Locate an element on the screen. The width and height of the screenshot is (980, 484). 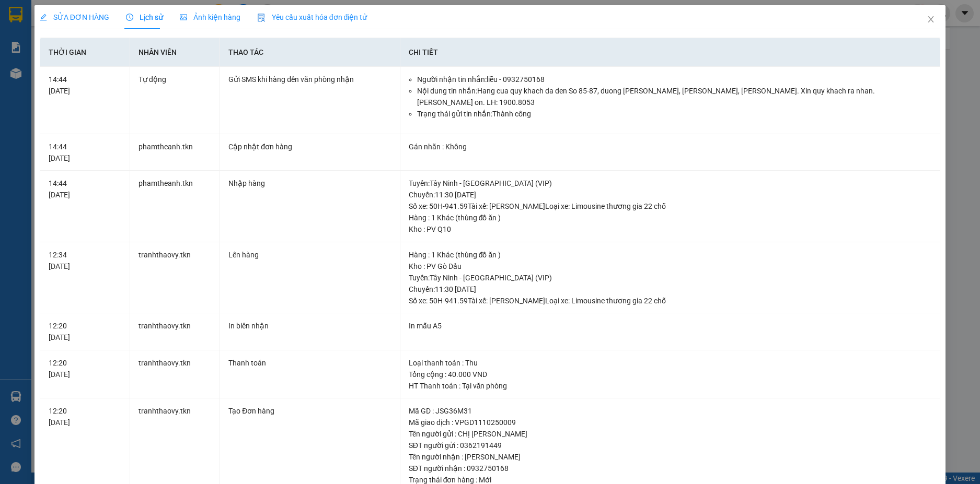
span: Yêu cầu xuất hóa đơn điện tử is located at coordinates (312, 17).